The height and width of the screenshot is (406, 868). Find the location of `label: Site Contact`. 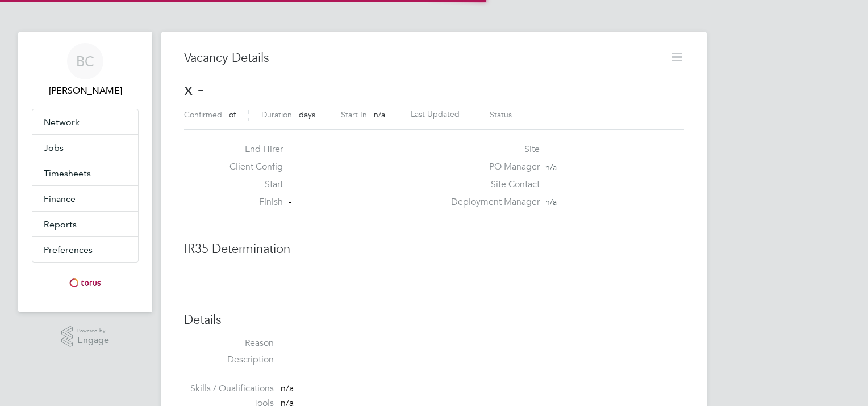

label: Site Contact is located at coordinates (492, 184).